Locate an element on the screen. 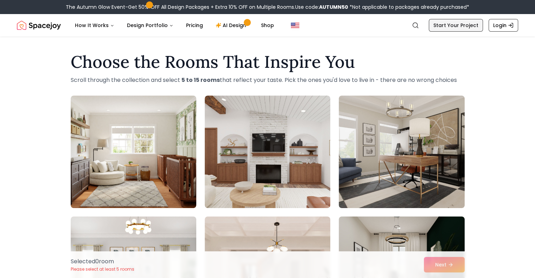 The height and width of the screenshot is (278, 535). strong: 5 to 15 rooms is located at coordinates (200, 80).